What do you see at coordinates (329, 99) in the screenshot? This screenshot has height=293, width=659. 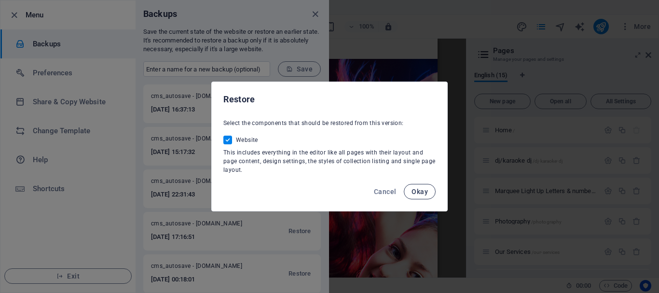 I see `h2: Restore` at bounding box center [329, 99].